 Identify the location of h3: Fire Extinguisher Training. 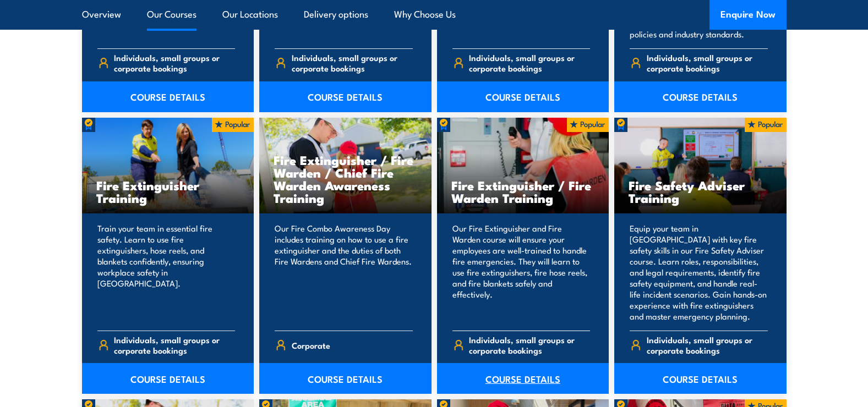
(168, 192).